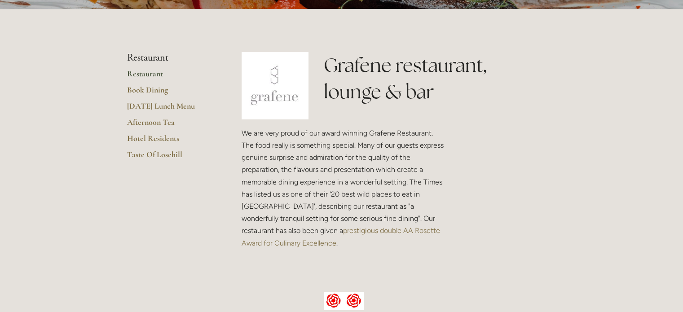 This screenshot has height=312, width=683. I want to click on img: AA culinary excellence.jpg, so click(344, 301).